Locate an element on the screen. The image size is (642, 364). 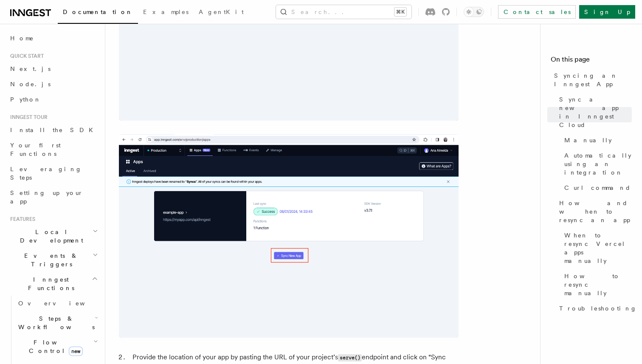
code: serve() is located at coordinates (350, 358).